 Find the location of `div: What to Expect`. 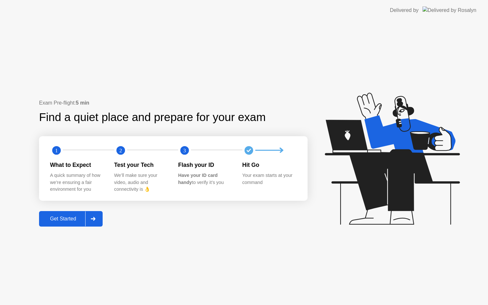

div: What to Expect is located at coordinates (77, 165).